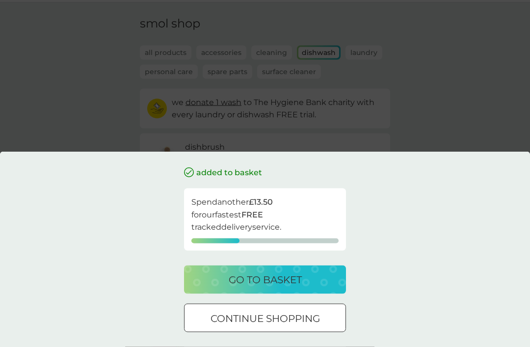 Image resolution: width=530 pixels, height=347 pixels. Describe the element at coordinates (252, 215) in the screenshot. I see `strong: FREE` at that location.